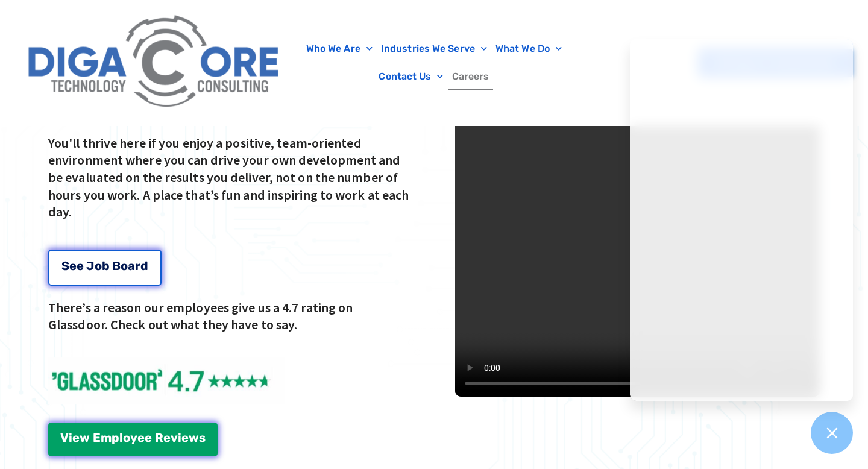  I want to click on span: b, so click(105, 266).